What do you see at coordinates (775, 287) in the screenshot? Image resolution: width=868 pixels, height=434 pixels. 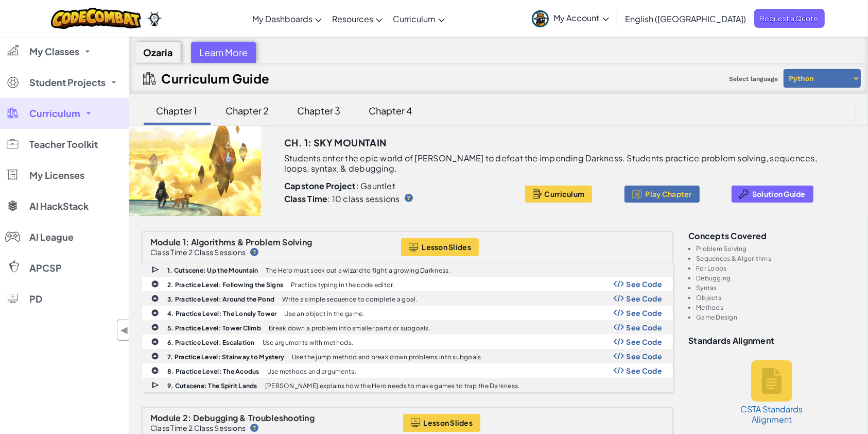 I see `li: Syntax` at bounding box center [775, 287].